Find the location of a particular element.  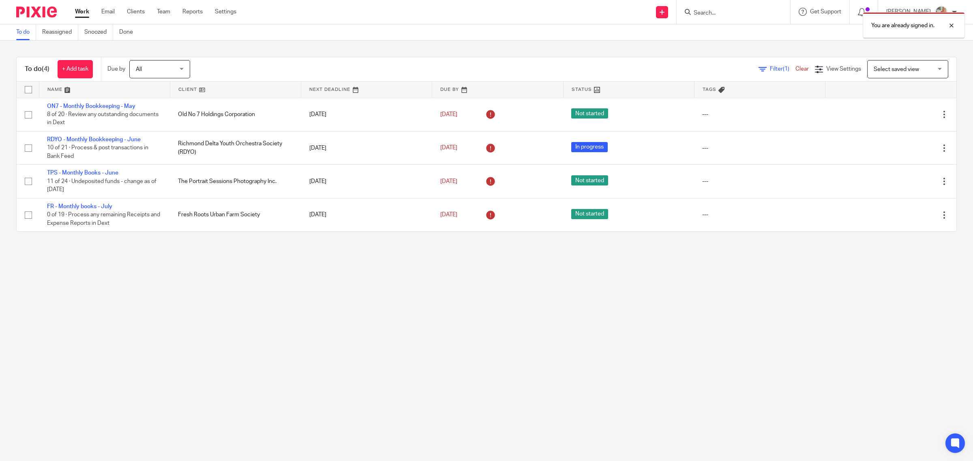

span: In progress is located at coordinates (590, 147).